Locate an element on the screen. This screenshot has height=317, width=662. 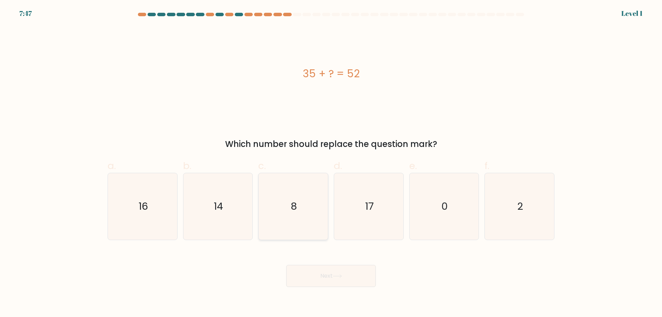
div: Level 1 is located at coordinates (632, 13).